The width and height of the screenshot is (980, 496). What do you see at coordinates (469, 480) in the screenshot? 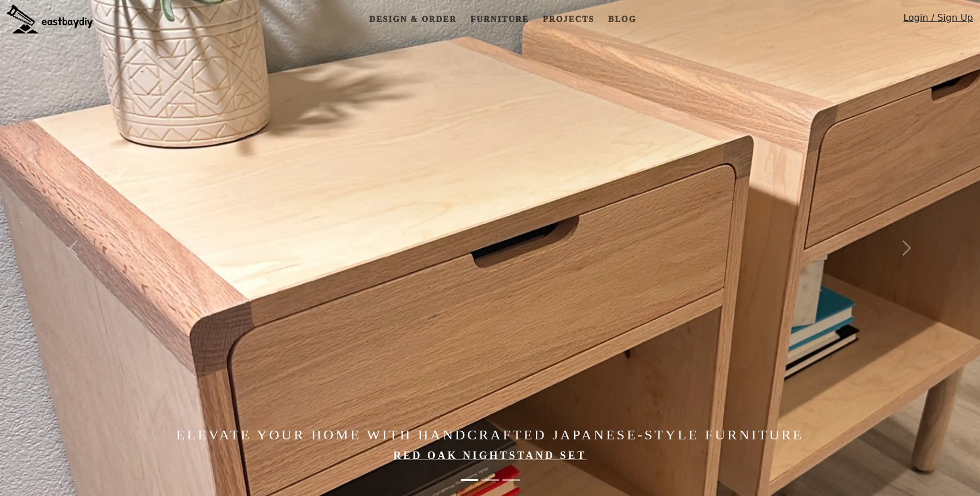
I see `button: Elevate Your Home with Handcrafted Japanese-Style Furniture` at bounding box center [469, 480].